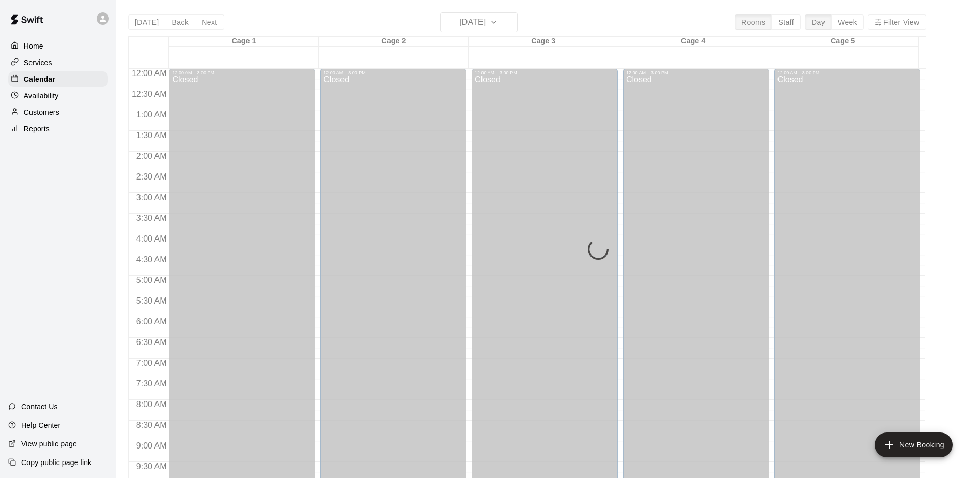 The width and height of the screenshot is (980, 478). I want to click on a: Availability, so click(58, 96).